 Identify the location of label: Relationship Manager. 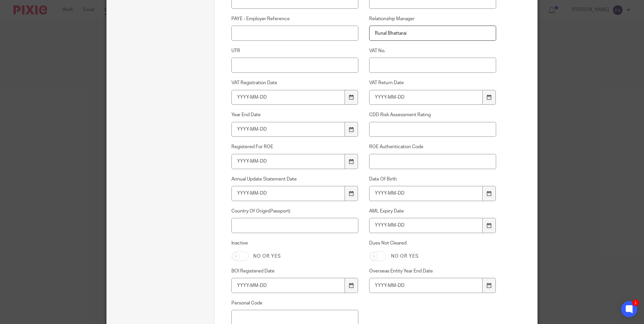
(433, 19).